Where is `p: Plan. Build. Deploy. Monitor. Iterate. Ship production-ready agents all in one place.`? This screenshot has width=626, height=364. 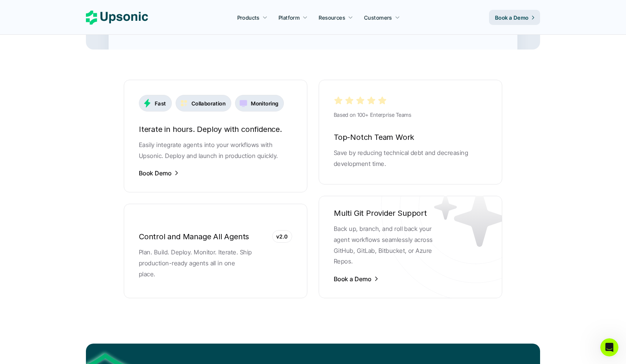
p: Plan. Build. Deploy. Monitor. Iterate. Ship production-ready agents all in one place. is located at coordinates (195, 263).